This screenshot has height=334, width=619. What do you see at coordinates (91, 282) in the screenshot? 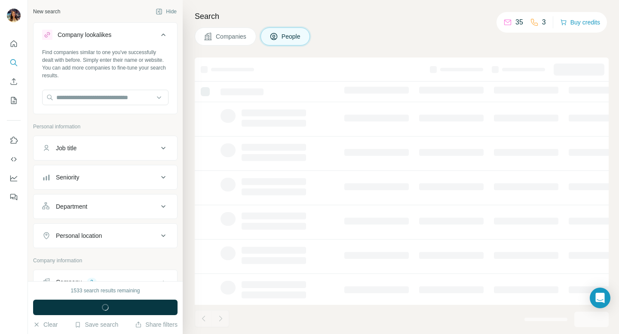
I see `div: 2` at bounding box center [91, 282].